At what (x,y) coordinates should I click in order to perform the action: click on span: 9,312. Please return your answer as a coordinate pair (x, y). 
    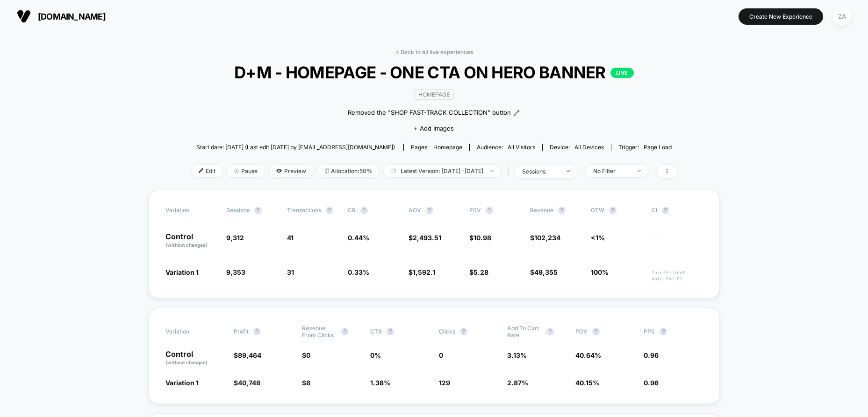
    Looking at the image, I should click on (235, 237).